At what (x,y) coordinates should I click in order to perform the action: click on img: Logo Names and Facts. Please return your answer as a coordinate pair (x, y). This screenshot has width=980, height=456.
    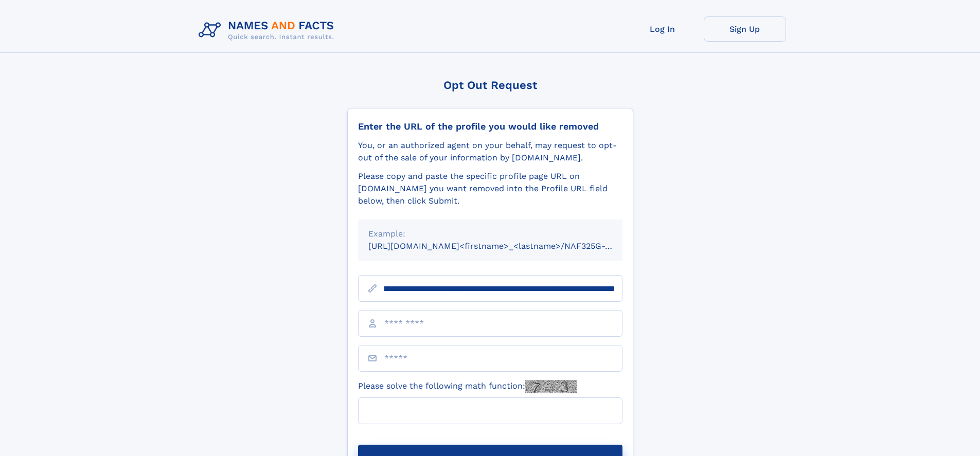
    Looking at the image, I should click on (268, 30).